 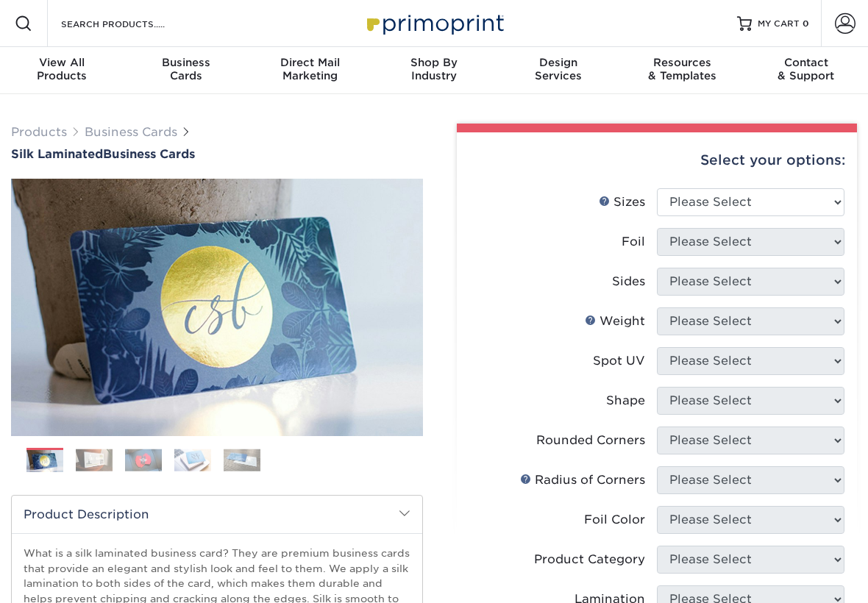 What do you see at coordinates (390, 461) in the screenshot?
I see `img: Business Cards 08` at bounding box center [390, 461].